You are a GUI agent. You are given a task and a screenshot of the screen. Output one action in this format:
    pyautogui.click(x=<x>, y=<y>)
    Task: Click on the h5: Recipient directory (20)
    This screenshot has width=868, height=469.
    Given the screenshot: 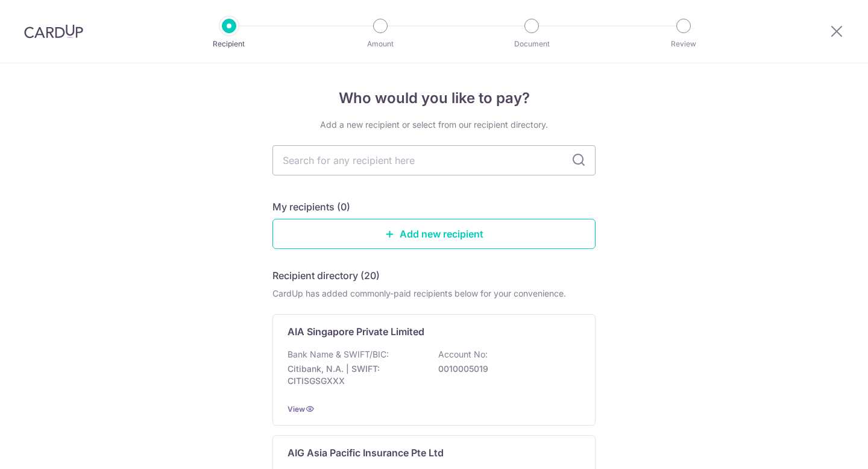 What is the action you would take?
    pyautogui.click(x=326, y=275)
    